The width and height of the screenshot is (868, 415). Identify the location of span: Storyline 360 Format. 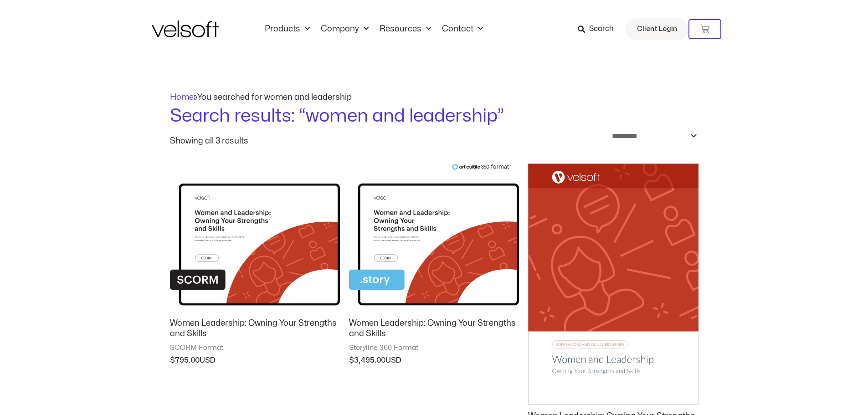
(434, 348).